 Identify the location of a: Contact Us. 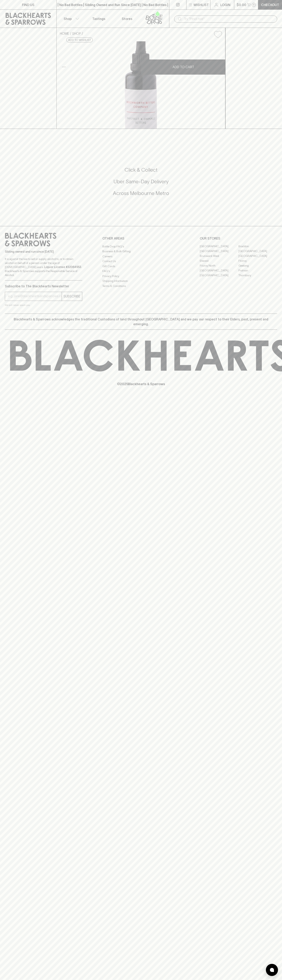
(141, 261).